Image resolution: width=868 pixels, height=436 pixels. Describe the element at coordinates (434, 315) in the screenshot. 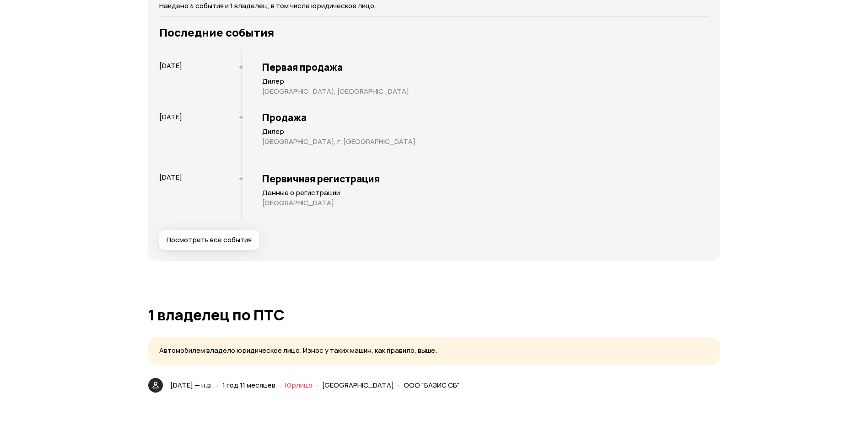

I see `h1: 1 владелец по ПТС` at that location.